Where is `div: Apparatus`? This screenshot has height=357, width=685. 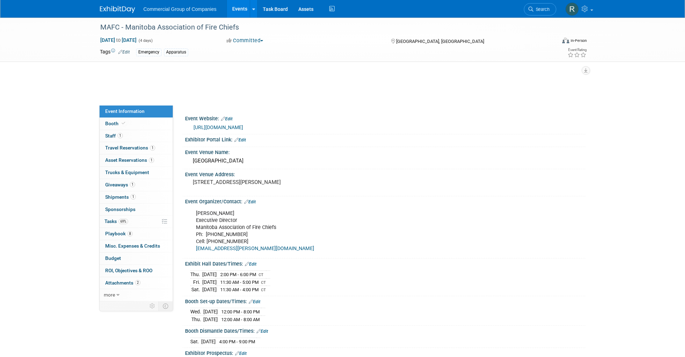
div: Apparatus is located at coordinates (176, 52).